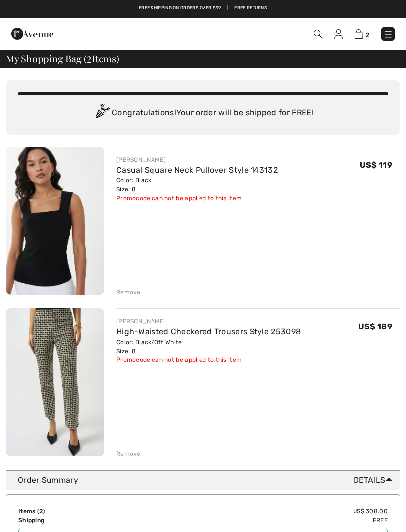 The image size is (406, 532). I want to click on a: 1ère Avenue, so click(32, 33).